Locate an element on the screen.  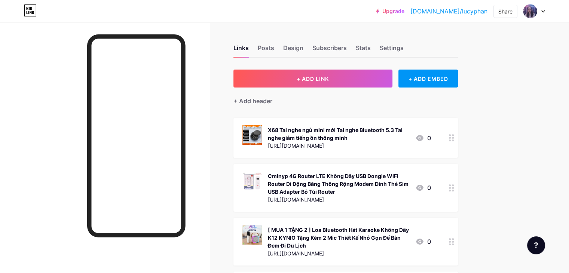
div: Stats is located at coordinates (363, 50).